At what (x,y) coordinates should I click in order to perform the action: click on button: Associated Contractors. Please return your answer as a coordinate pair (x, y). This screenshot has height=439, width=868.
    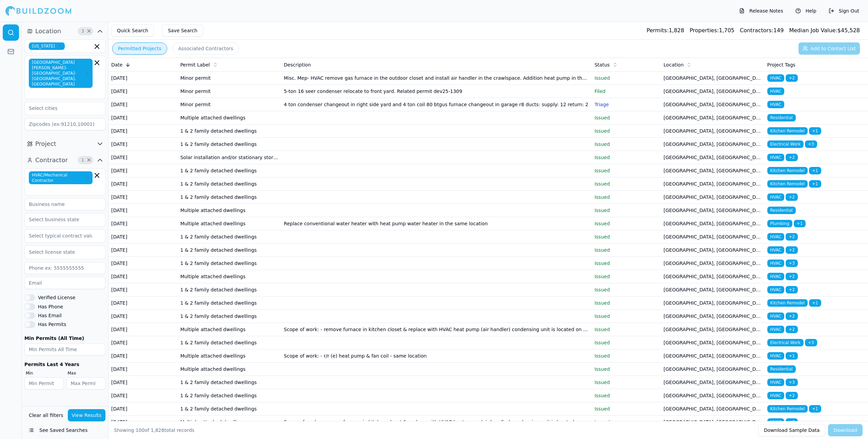
    Looking at the image, I should click on (206, 49).